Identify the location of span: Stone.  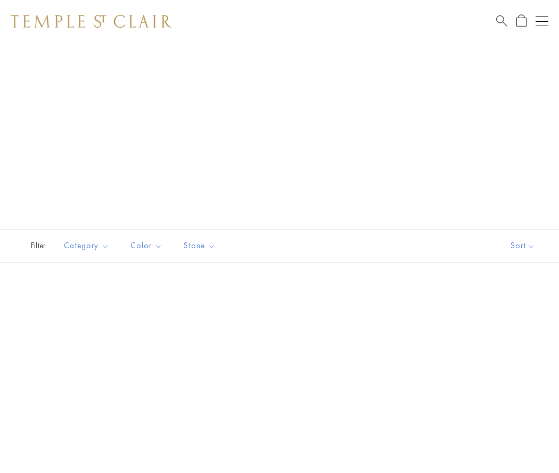
(201, 246).